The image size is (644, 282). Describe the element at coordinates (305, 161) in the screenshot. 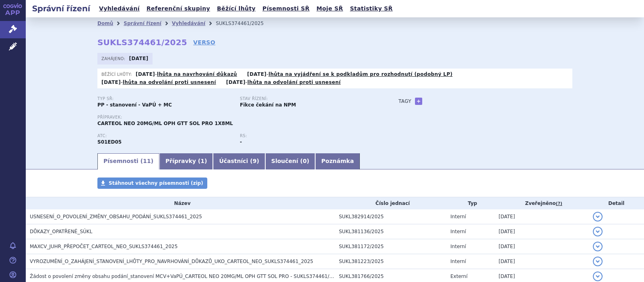

I see `span: 0` at that location.